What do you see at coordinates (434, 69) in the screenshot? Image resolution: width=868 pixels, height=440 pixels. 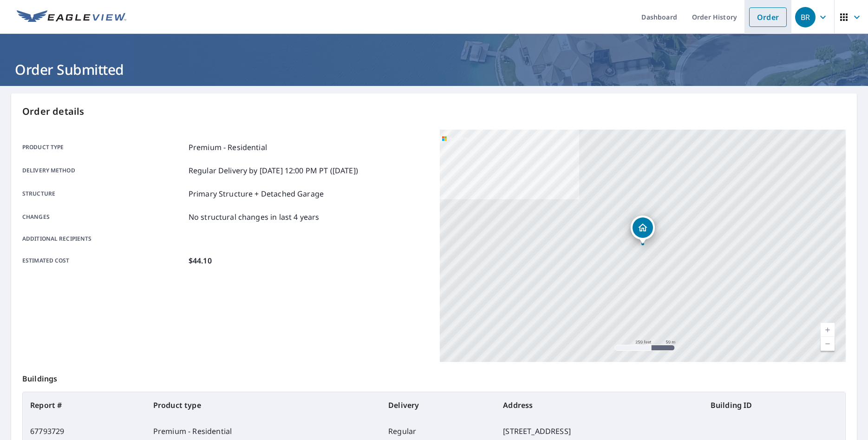 I see `h1: Order Submitted` at bounding box center [434, 69].